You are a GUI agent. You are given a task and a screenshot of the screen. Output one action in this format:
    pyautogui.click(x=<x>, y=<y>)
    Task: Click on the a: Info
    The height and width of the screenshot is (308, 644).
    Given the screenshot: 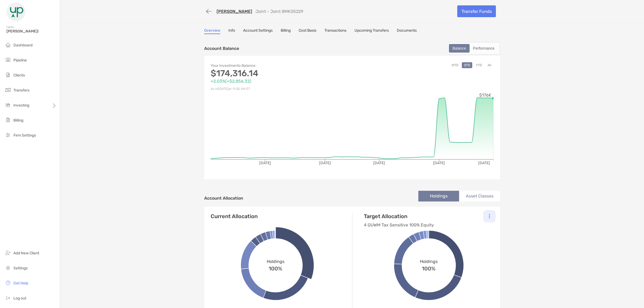 What is the action you would take?
    pyautogui.click(x=232, y=31)
    